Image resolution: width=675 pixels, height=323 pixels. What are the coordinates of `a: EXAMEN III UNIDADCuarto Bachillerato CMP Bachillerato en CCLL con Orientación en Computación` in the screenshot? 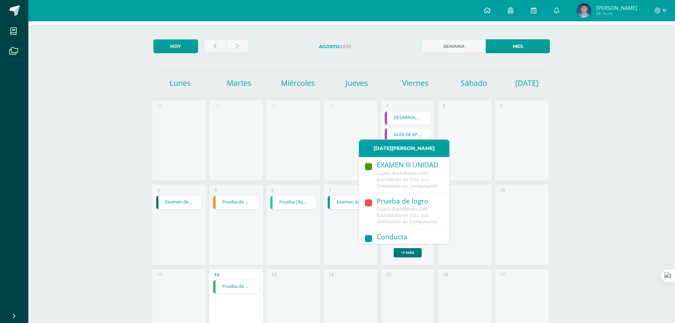 It's located at (404, 175).